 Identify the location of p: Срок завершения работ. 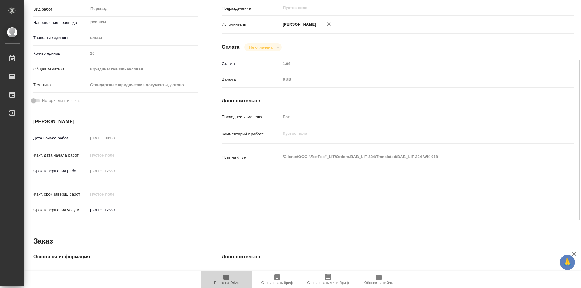
(61, 171).